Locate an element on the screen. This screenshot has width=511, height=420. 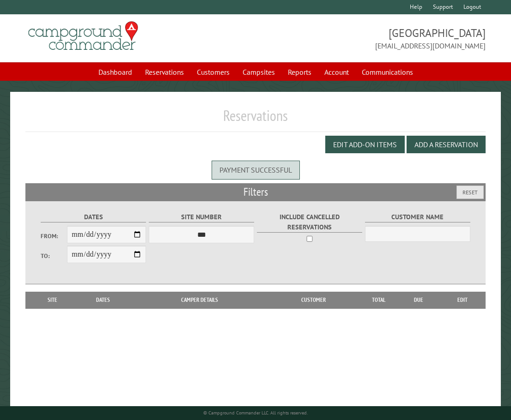
label: Include Cancelled Reservations is located at coordinates (309, 222).